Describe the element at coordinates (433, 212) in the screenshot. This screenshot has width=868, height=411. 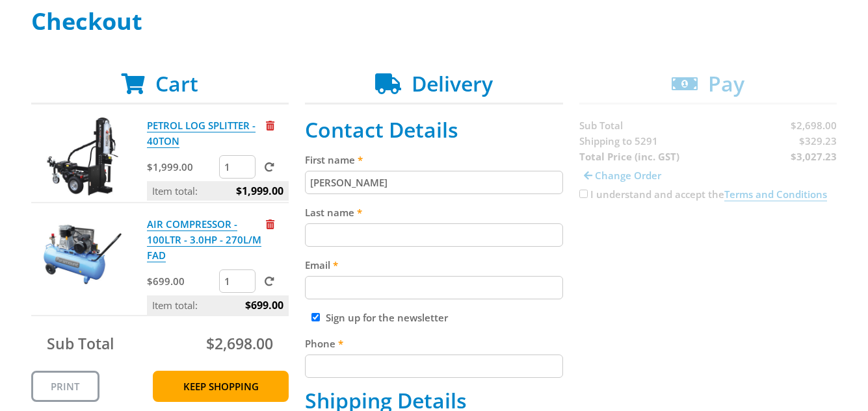
I see `label: Last name` at that location.